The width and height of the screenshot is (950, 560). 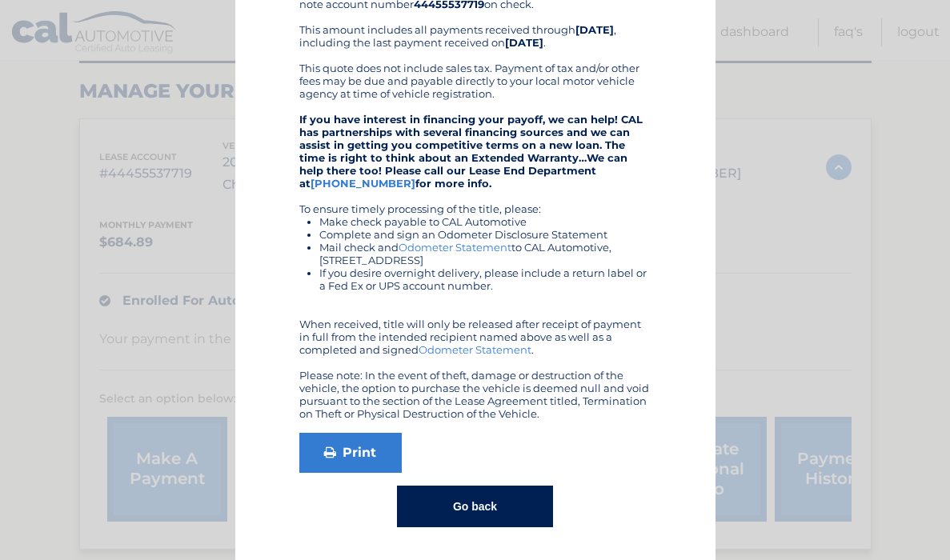 I want to click on a: Print, so click(x=351, y=453).